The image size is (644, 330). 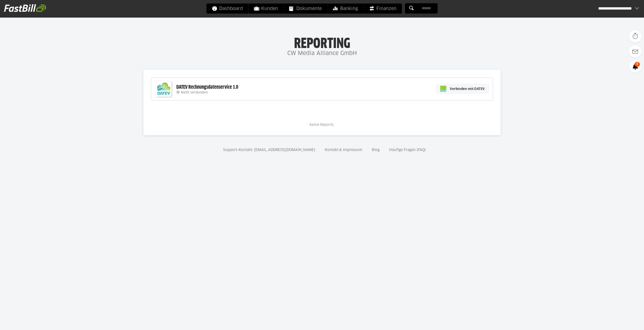 I want to click on span: Dokumente, so click(x=306, y=9).